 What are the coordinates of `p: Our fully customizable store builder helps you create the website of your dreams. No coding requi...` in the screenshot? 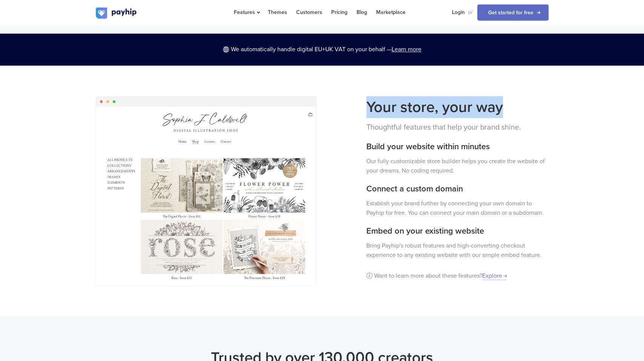 It's located at (457, 167).